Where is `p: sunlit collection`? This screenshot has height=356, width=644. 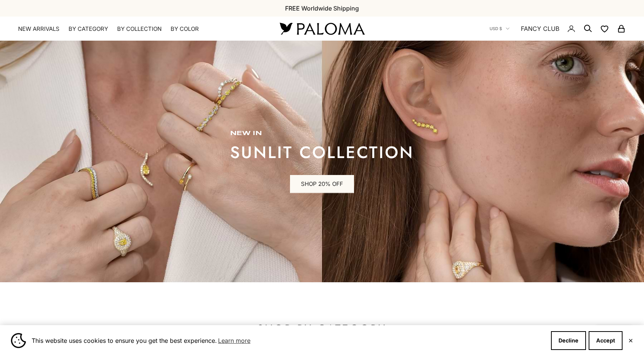 p: sunlit collection is located at coordinates (322, 153).